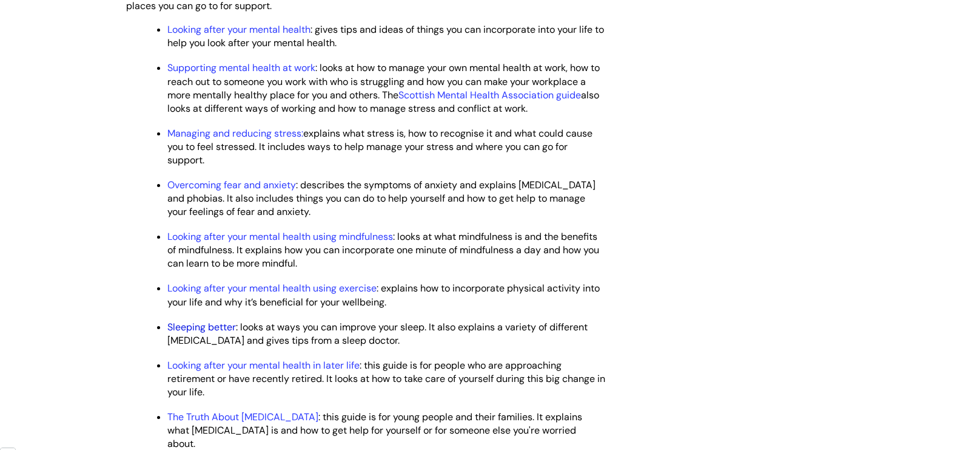 The image size is (980, 450). Describe the element at coordinates (379, 146) in the screenshot. I see `span: explains what stress is, how to recognise it and what could cause you to feel stressed. It includ...` at that location.